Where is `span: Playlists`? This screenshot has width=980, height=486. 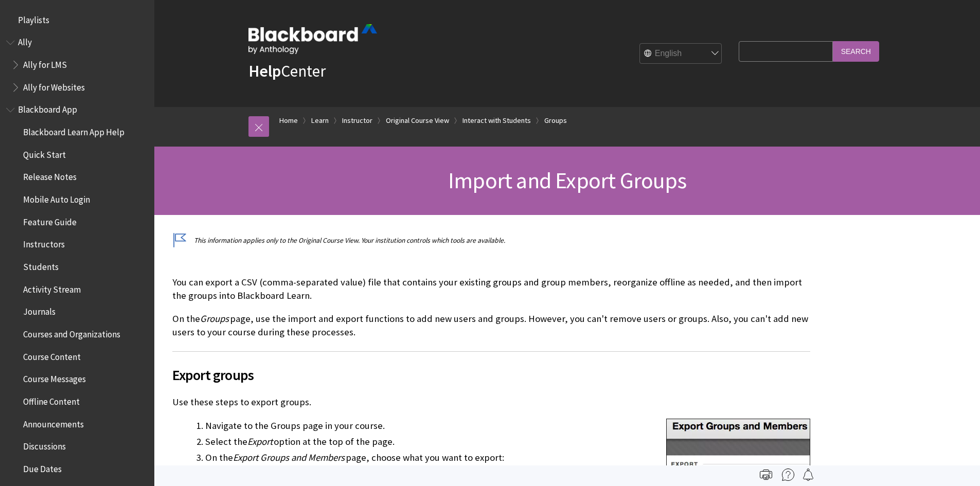
span: Playlists is located at coordinates (34, 18).